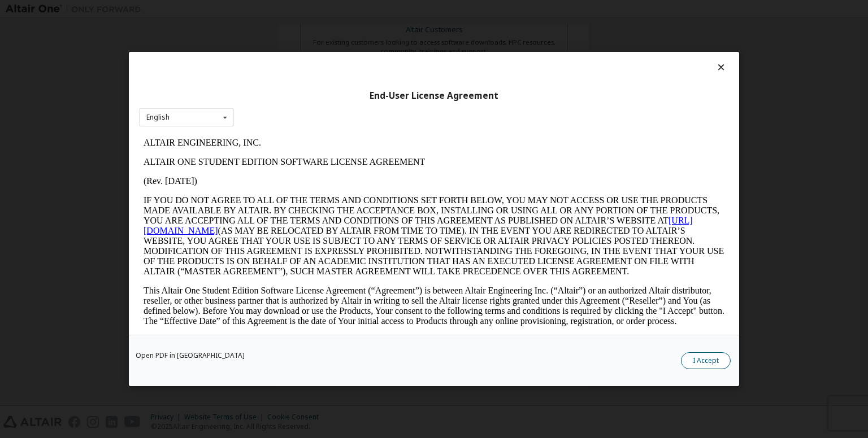 This screenshot has height=438, width=868. I want to click on p: IF YOU DO NOT AGREE TO ALL OF THE TERMS AND CONDITIONS SET FORTH BELOW, YOU MAY NOT ACCESS OR USE..., so click(295, 102).